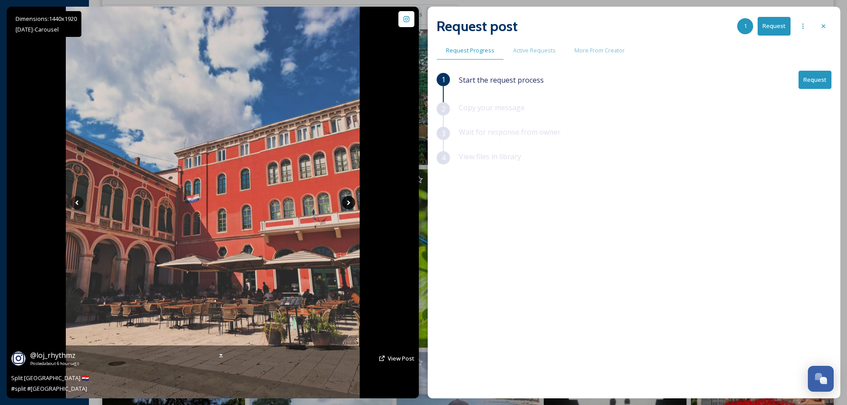 This screenshot has height=405, width=847. Describe the element at coordinates (55, 355) in the screenshot. I see `a: @loj_rhythmz` at that location.